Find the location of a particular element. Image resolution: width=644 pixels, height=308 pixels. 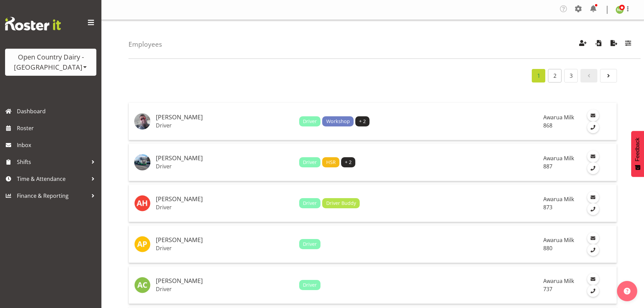

img: andrew-poole7464.jpg is located at coordinates (142, 244).